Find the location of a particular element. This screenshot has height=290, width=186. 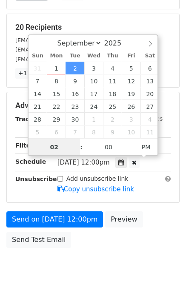

span: September 4, 2025 is located at coordinates (112, 68).